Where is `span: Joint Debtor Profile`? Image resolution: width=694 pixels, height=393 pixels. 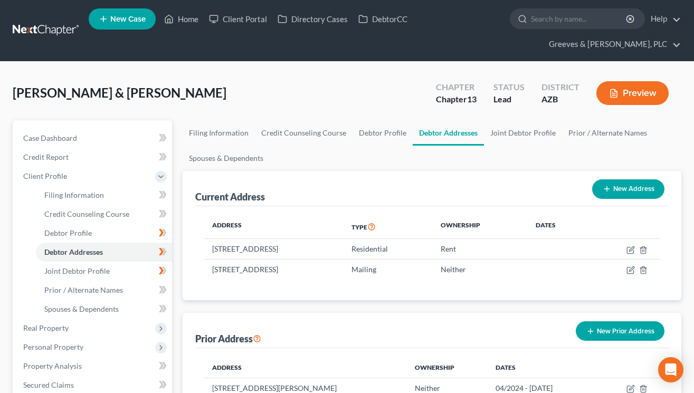
span: Joint Debtor Profile is located at coordinates (77, 271).